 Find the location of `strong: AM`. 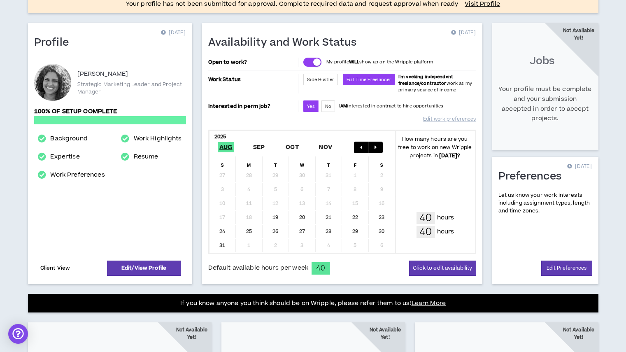

strong: AM is located at coordinates (344, 106).